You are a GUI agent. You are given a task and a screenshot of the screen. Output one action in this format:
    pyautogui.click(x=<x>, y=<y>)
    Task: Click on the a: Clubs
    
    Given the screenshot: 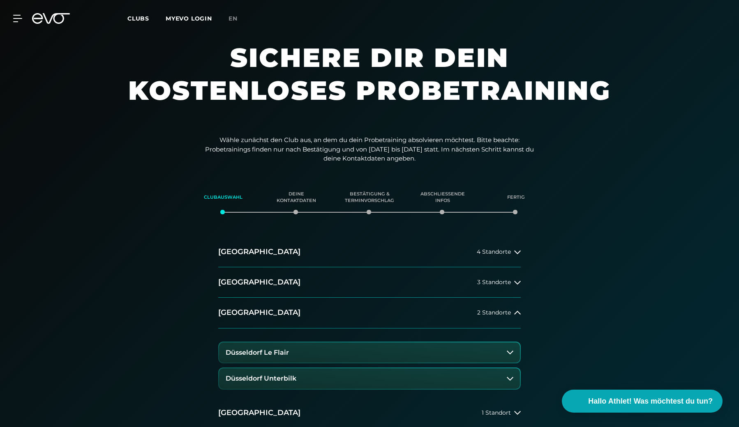 What is the action you would take?
    pyautogui.click(x=146, y=18)
    